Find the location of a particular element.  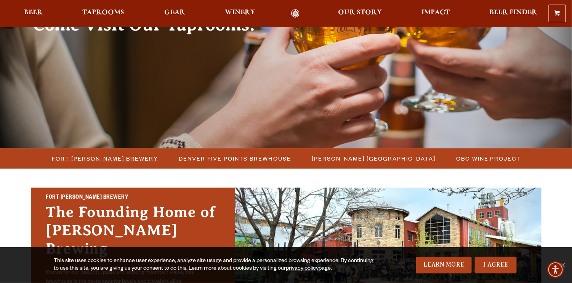

span: Beer is located at coordinates (33, 13).